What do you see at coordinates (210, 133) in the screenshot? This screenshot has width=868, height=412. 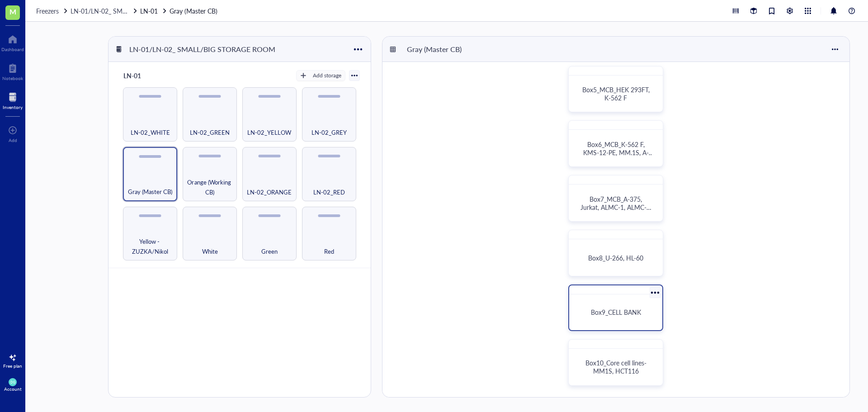 I see `span: LN-02_GREEN` at bounding box center [210, 133].